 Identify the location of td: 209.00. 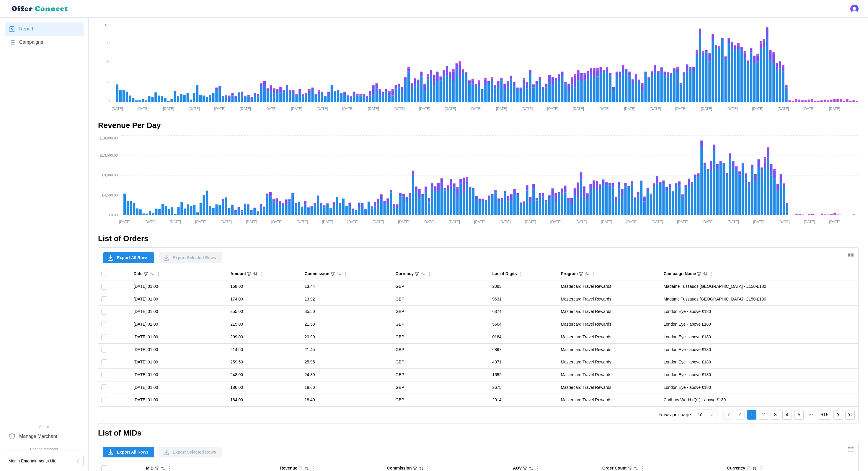
(264, 337).